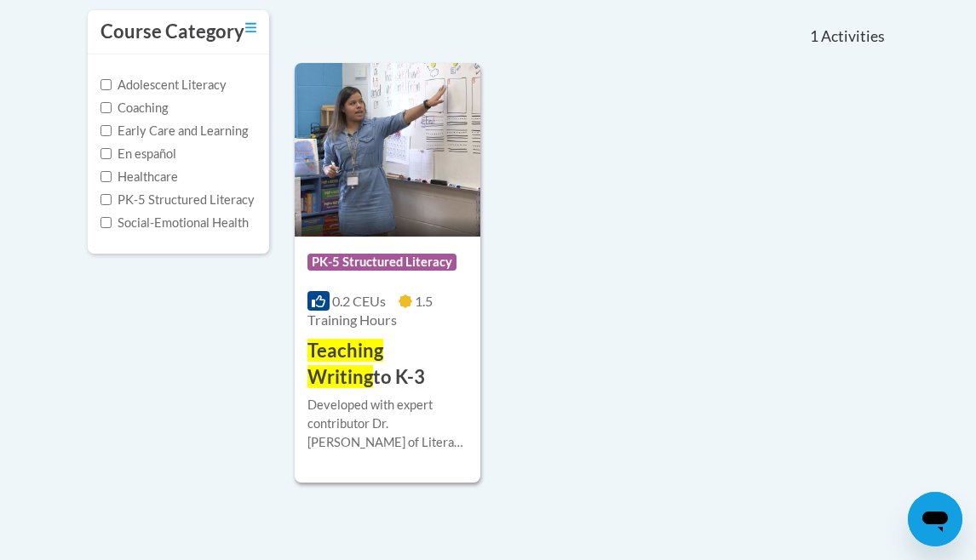 This screenshot has height=560, width=976. I want to click on span: Activities, so click(853, 37).